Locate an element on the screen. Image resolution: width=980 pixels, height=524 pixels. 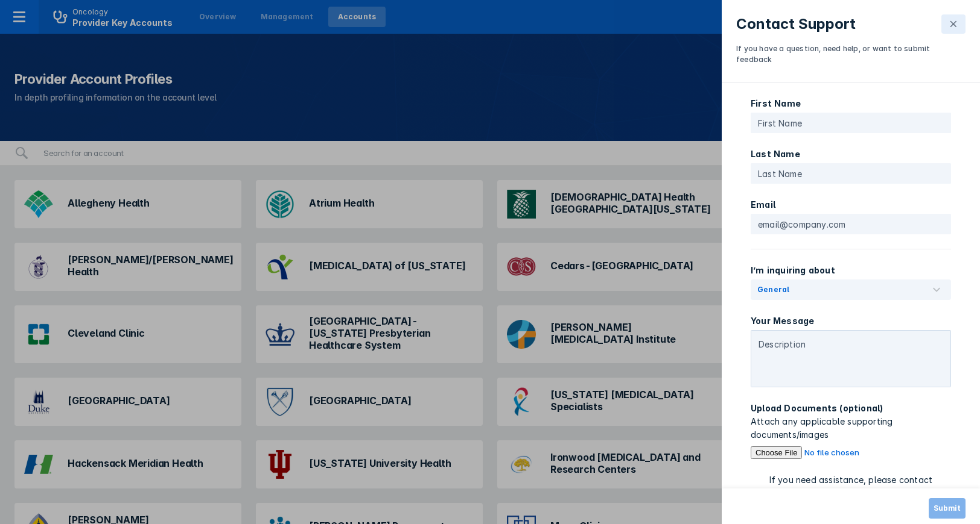
p: Email is located at coordinates (851, 205).